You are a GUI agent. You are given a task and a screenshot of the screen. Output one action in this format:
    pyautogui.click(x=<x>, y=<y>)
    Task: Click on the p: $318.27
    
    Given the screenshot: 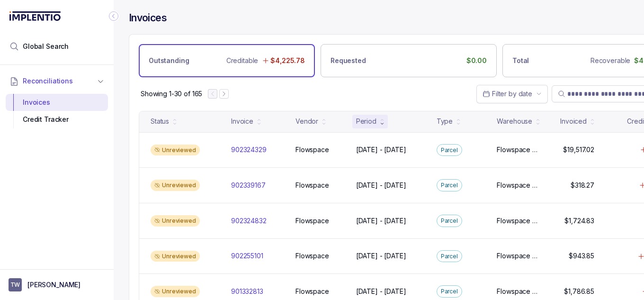 What is the action you would take?
    pyautogui.click(x=582, y=186)
    